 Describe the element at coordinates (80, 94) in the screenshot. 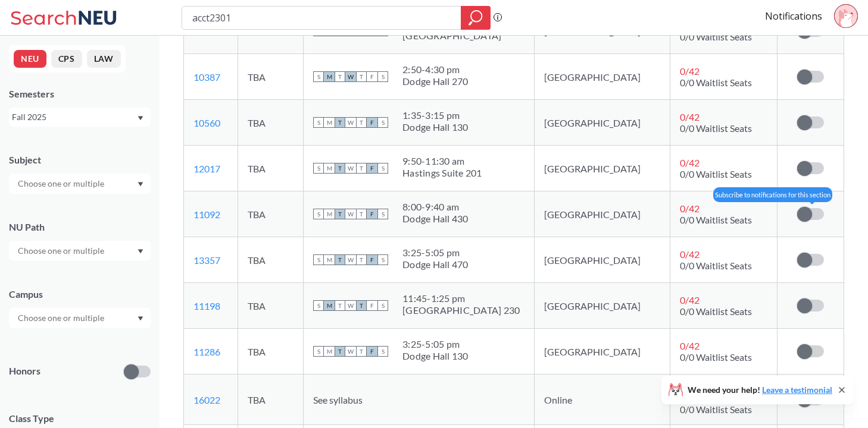

I see `div: Semesters` at that location.